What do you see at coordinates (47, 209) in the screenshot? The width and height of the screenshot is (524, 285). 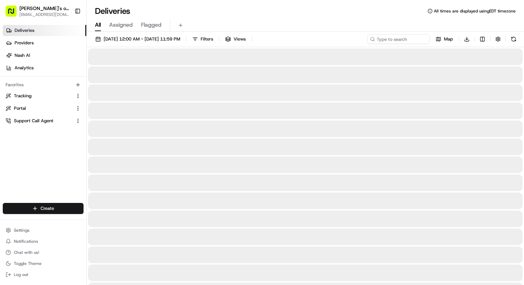 I see `span: Create` at bounding box center [47, 209].